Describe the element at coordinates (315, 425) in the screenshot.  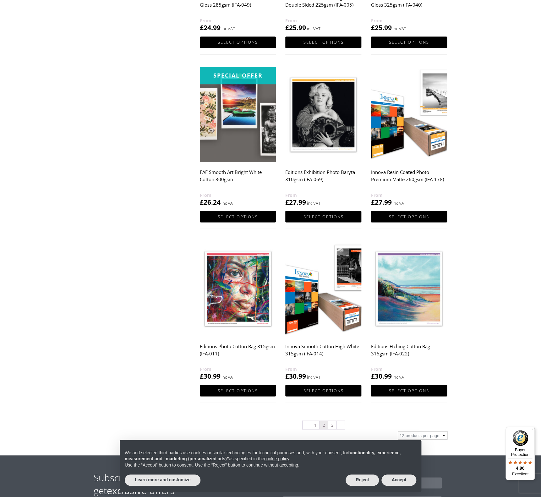
I see `a: Page 1` at that location.